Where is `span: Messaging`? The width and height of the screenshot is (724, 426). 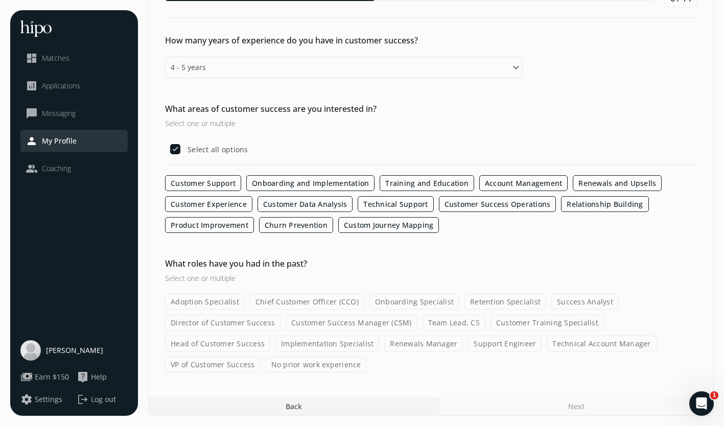 span: Messaging is located at coordinates (59, 113).